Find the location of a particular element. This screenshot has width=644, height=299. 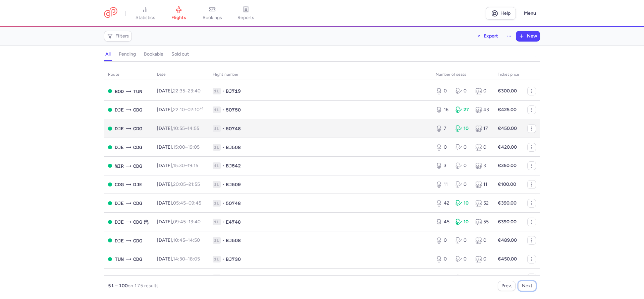

span: BJ509 is located at coordinates (233, 278).